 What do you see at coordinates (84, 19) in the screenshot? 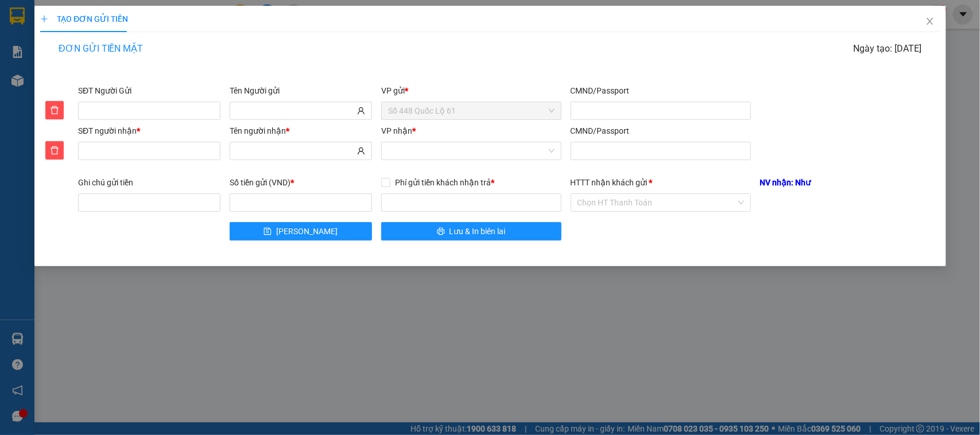
I see `span: TẠO ĐƠN GỬI TIỀN` at bounding box center [84, 19].